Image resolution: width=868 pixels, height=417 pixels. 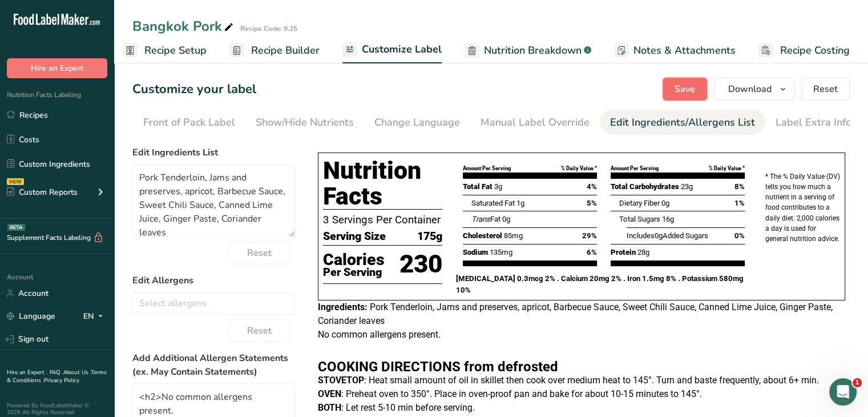 I want to click on span: Recipe Costing, so click(x=815, y=50).